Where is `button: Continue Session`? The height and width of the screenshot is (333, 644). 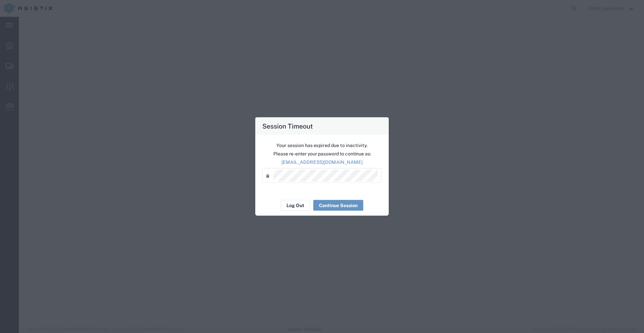 button: Continue Session is located at coordinates (338, 205).